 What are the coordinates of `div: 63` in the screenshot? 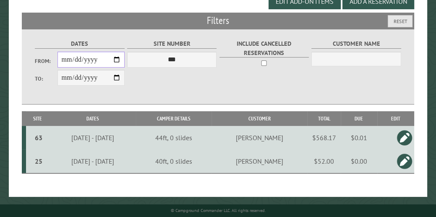 It's located at (39, 138).